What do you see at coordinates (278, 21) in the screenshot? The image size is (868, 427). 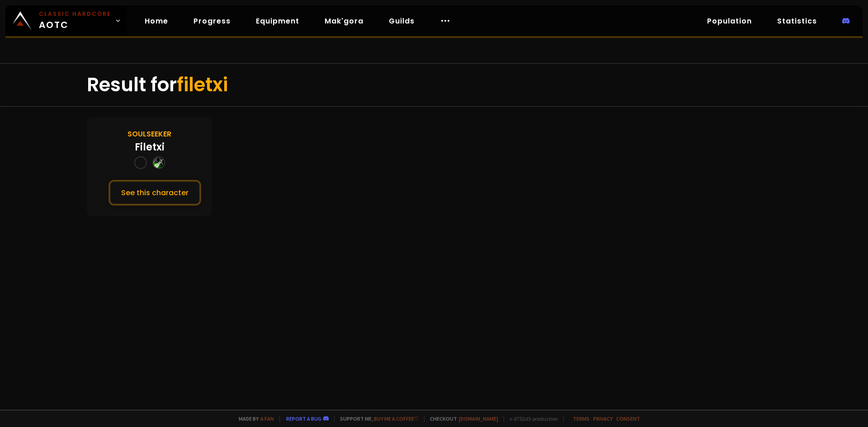 I see `a: Equipment` at bounding box center [278, 21].